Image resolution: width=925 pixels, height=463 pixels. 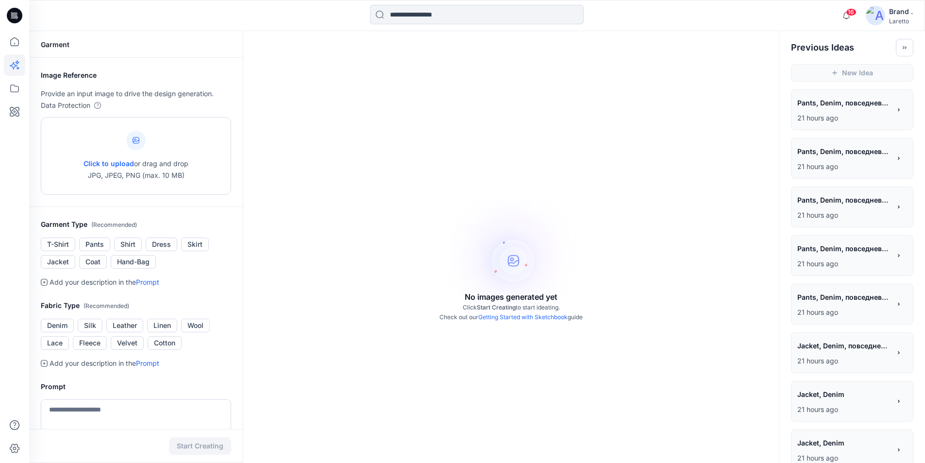 I want to click on button: Lace, so click(x=55, y=343).